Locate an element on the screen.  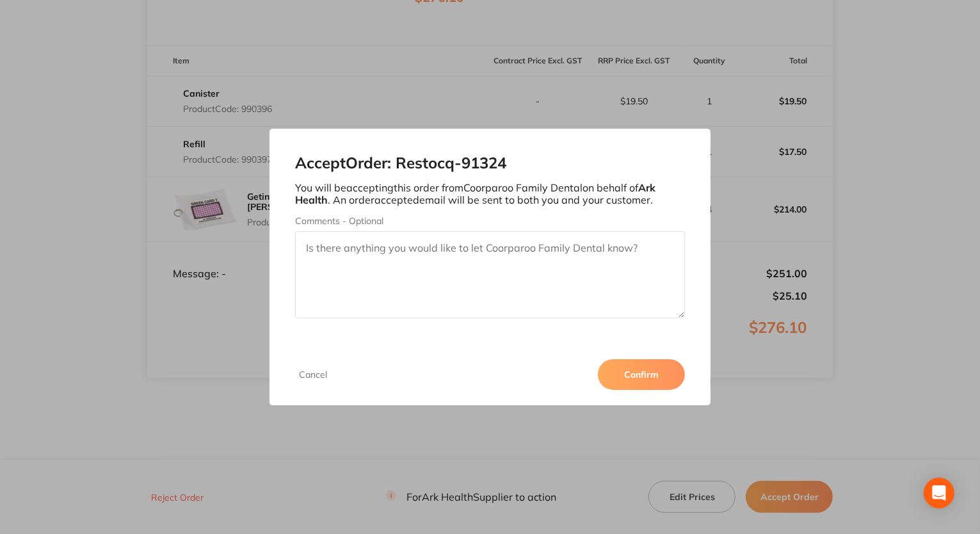
button: Confirm is located at coordinates (642, 375).